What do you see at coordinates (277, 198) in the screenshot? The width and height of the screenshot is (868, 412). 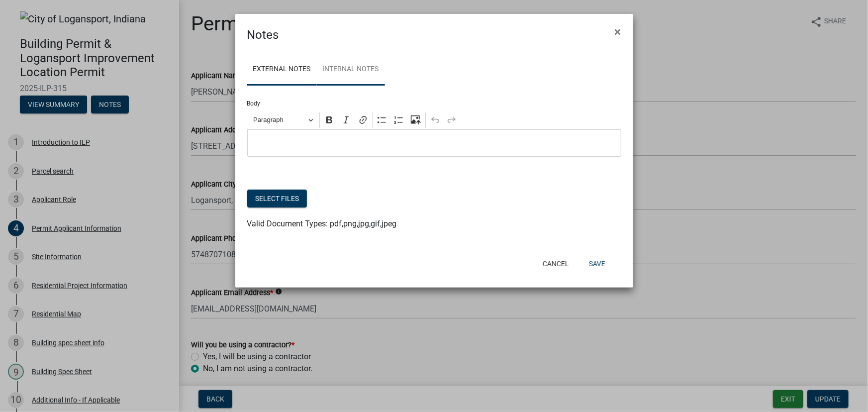 I see `button: Select files` at bounding box center [277, 198].